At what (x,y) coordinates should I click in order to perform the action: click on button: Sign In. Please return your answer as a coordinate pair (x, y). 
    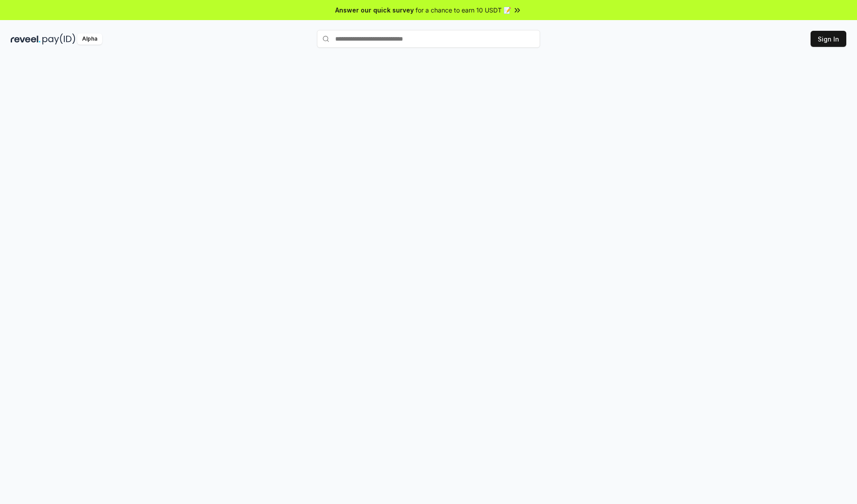
    Looking at the image, I should click on (828, 39).